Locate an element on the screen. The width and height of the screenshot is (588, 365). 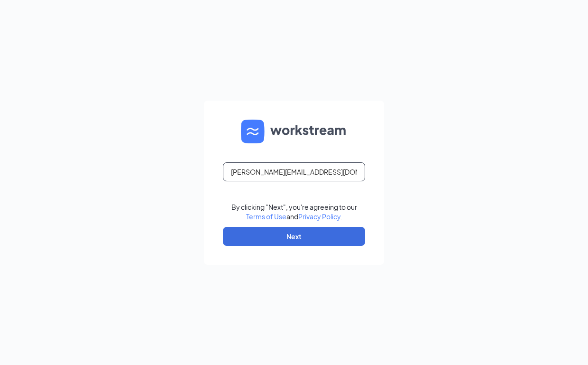
a: Privacy Policy is located at coordinates (319, 216).